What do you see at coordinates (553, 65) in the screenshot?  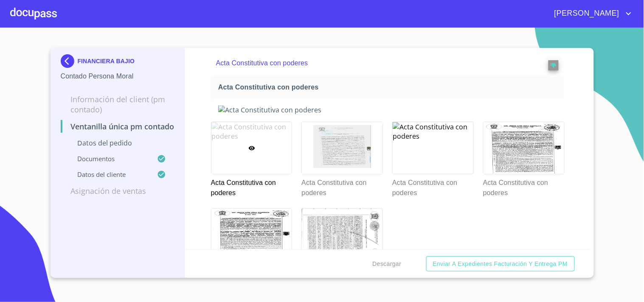 I see `button: reject` at bounding box center [553, 65].